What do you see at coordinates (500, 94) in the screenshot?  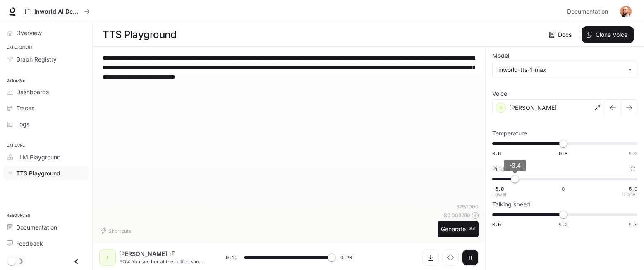 I see `p: Voice` at bounding box center [500, 94].